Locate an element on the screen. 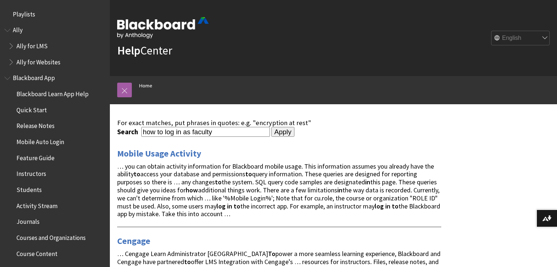 This screenshot has height=267, width=557. img: Blackboard by Anthology is located at coordinates (163, 28).